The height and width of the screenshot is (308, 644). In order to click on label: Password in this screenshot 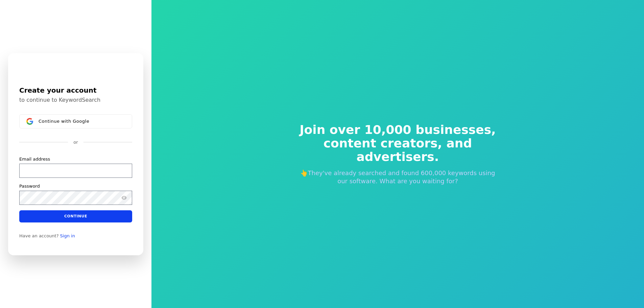, I will do `click(30, 185)`.